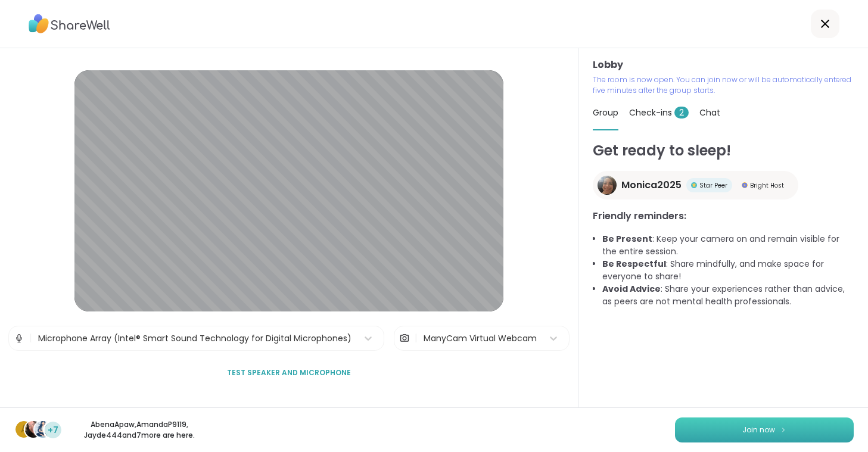 This screenshot has height=452, width=868. What do you see at coordinates (682, 113) in the screenshot?
I see `span: 2` at bounding box center [682, 113].